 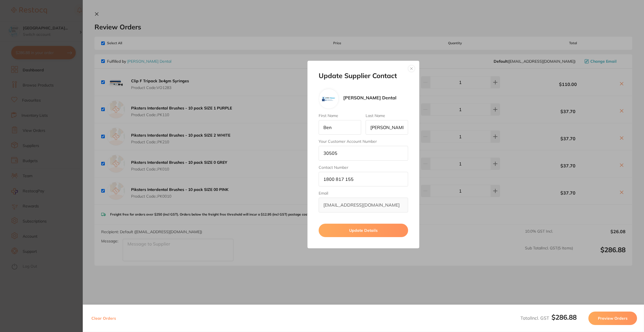 I want to click on b: $286.88, so click(x=564, y=317).